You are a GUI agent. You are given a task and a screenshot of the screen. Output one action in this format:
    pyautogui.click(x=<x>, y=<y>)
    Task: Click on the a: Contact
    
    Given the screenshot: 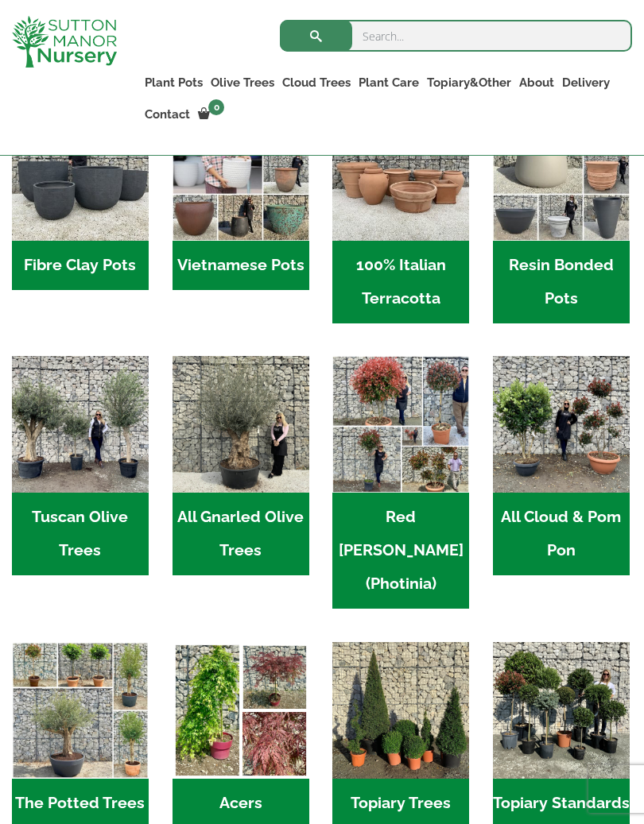 What is the action you would take?
    pyautogui.click(x=167, y=114)
    